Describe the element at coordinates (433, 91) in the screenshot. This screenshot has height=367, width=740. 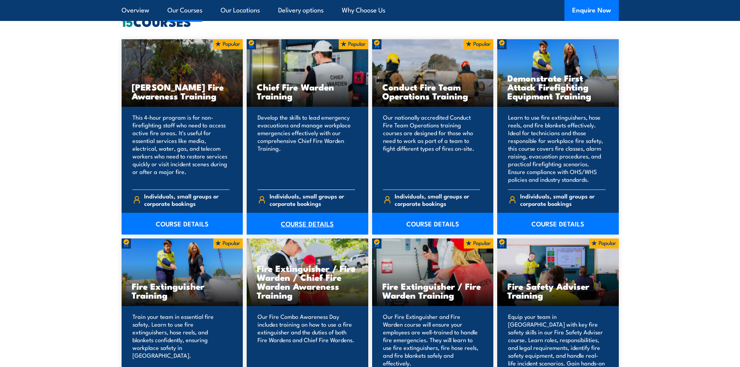
I see `h3: Conduct Fire Team Operations Training` at that location.